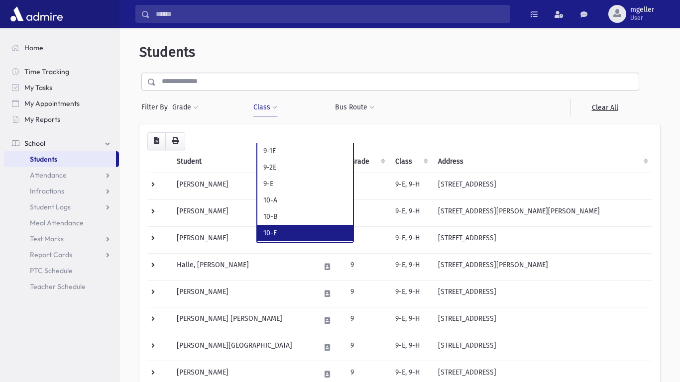  What do you see at coordinates (354, 107) in the screenshot?
I see `button: Bus Route` at bounding box center [354, 107].